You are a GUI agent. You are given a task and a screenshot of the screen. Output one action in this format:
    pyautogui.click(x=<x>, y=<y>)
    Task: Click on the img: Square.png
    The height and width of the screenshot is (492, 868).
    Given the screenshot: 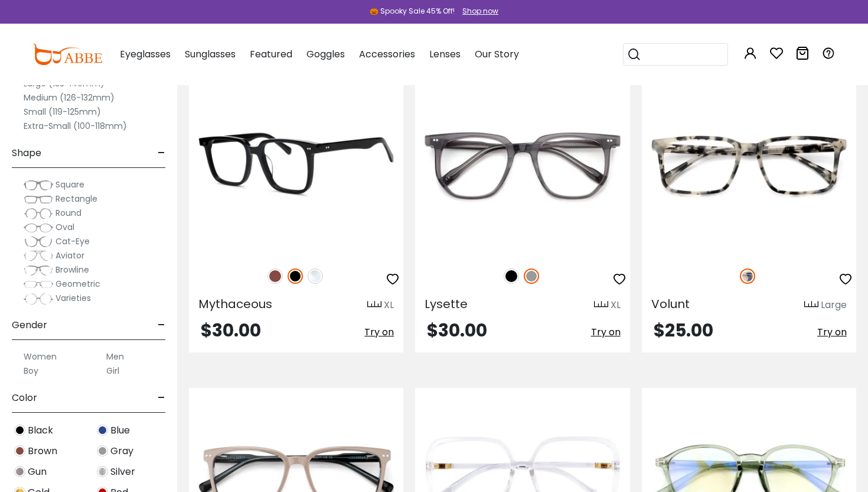 What is the action you would take?
    pyautogui.click(x=38, y=185)
    